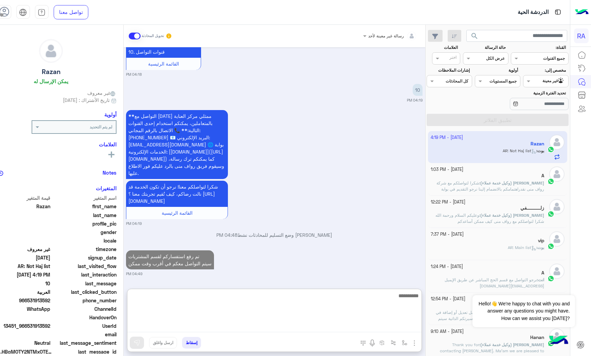 Image resolution: width=591 pixels, height=356 pixels. I want to click on span: email, so click(84, 334).